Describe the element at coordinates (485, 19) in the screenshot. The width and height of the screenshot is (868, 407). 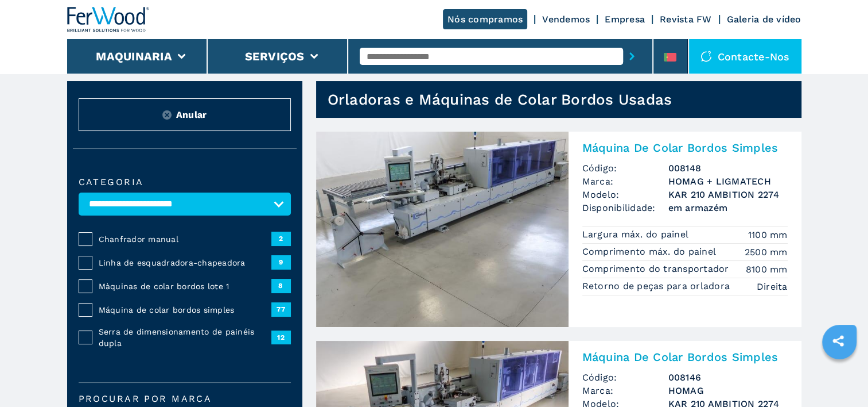
I see `a: Nós compramos` at that location.